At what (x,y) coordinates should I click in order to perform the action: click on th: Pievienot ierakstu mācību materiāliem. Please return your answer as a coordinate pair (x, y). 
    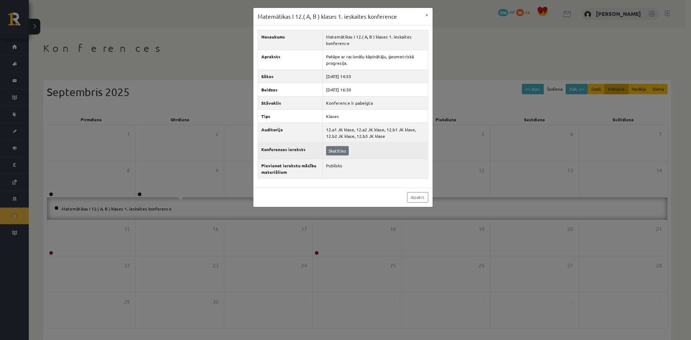
    Looking at the image, I should click on (290, 168).